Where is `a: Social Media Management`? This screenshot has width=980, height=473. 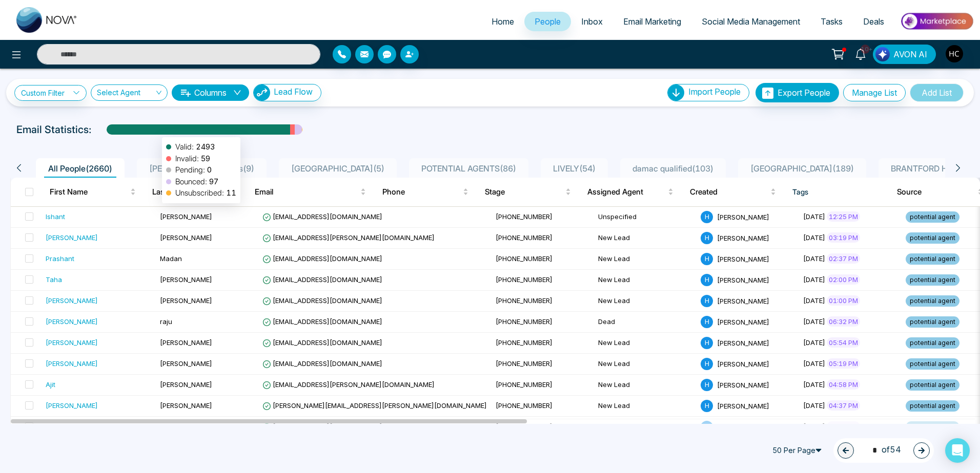 a: Social Media Management is located at coordinates (750, 22).